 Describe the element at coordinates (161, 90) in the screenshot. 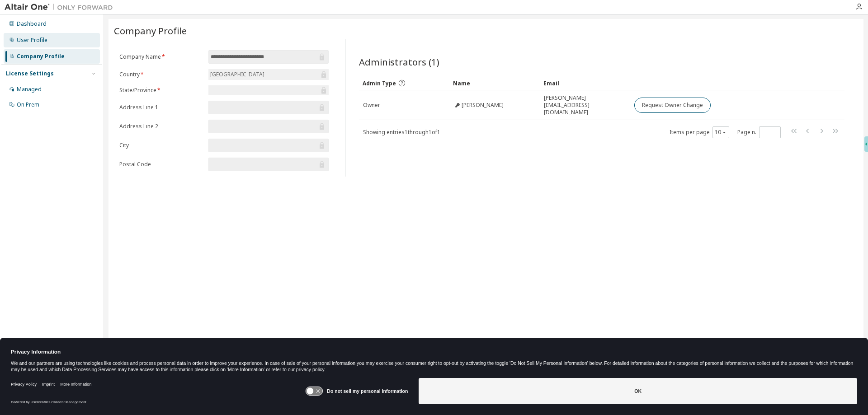

I see `label: State/Province` at that location.